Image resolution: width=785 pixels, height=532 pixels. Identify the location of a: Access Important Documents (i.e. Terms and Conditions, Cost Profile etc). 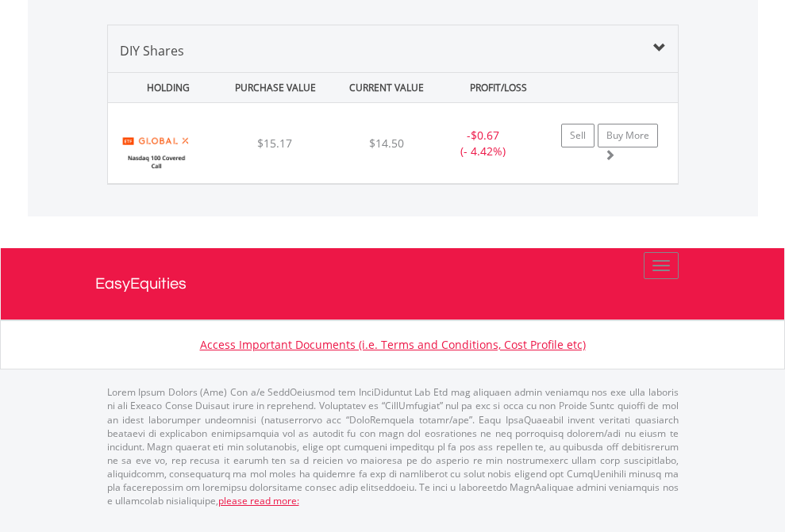
(393, 344).